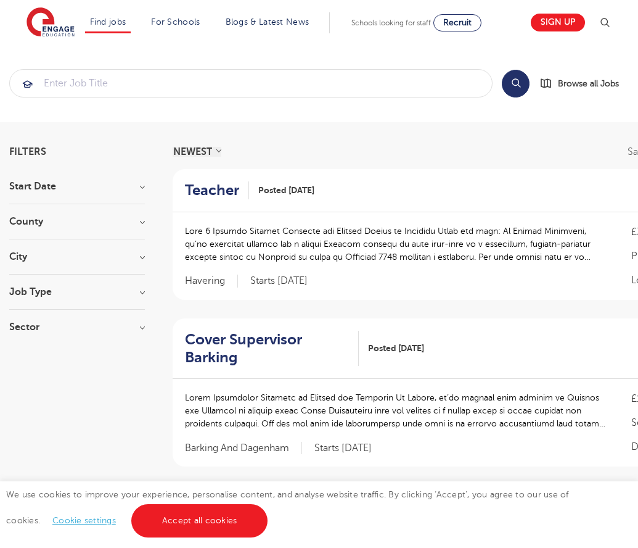  Describe the element at coordinates (244, 448) in the screenshot. I see `span: Barking And Dagenham` at that location.